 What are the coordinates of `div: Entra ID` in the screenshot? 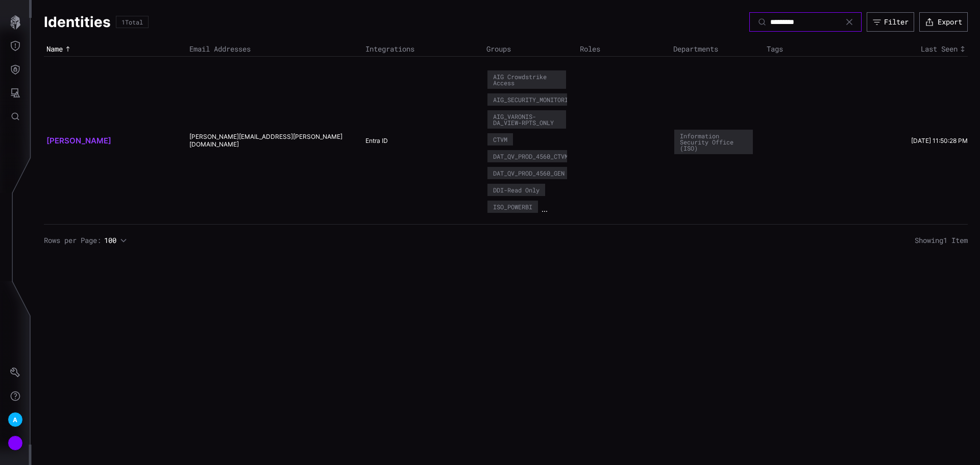 It's located at (419, 141).